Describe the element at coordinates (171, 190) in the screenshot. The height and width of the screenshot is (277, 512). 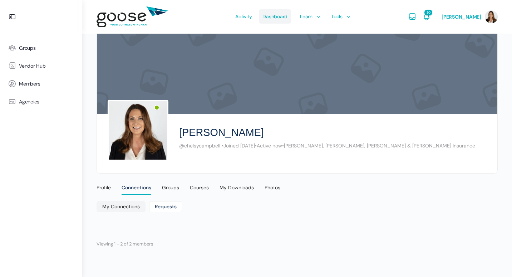
I see `div: Groups` at that location.